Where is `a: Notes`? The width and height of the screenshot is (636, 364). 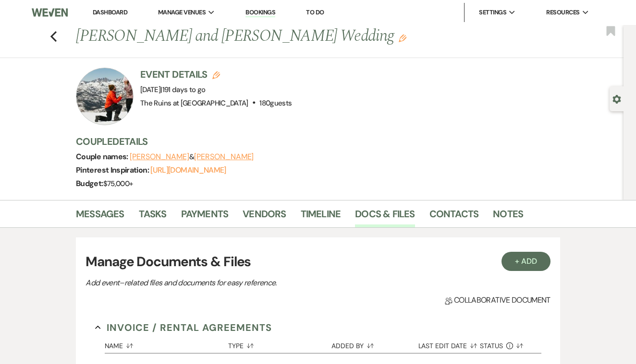 a: Notes is located at coordinates (507, 217).